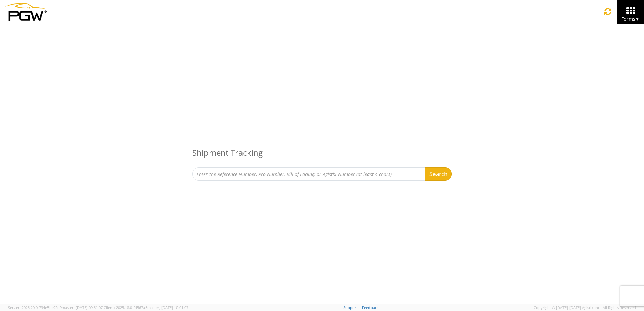 Image resolution: width=644 pixels, height=311 pixels. What do you see at coordinates (370, 308) in the screenshot?
I see `a: Feedback` at bounding box center [370, 308].